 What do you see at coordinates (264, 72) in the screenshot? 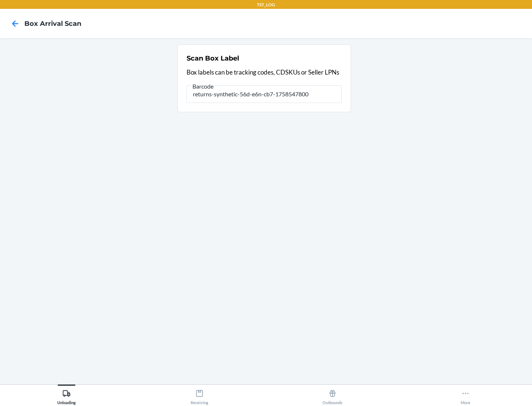
I see `p: Box labels can be tracking codes, CDSKUs or Seller LPNs` at bounding box center [264, 72].